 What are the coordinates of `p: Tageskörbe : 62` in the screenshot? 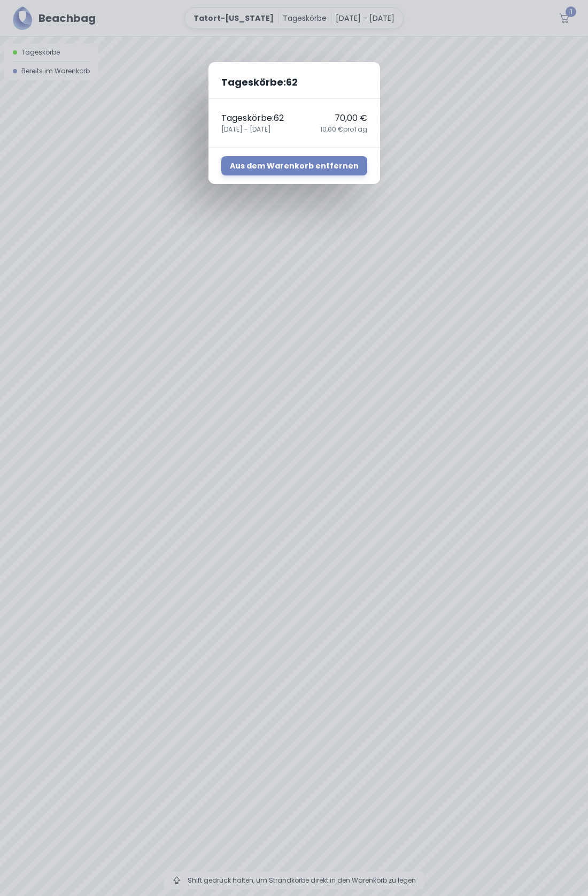 It's located at (252, 118).